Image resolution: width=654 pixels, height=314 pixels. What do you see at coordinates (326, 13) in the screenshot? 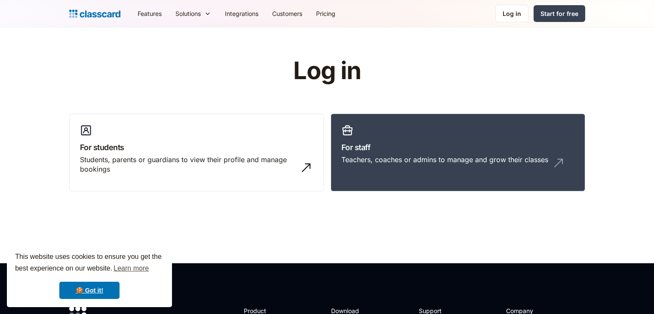
I see `a: Pricing` at bounding box center [326, 13].